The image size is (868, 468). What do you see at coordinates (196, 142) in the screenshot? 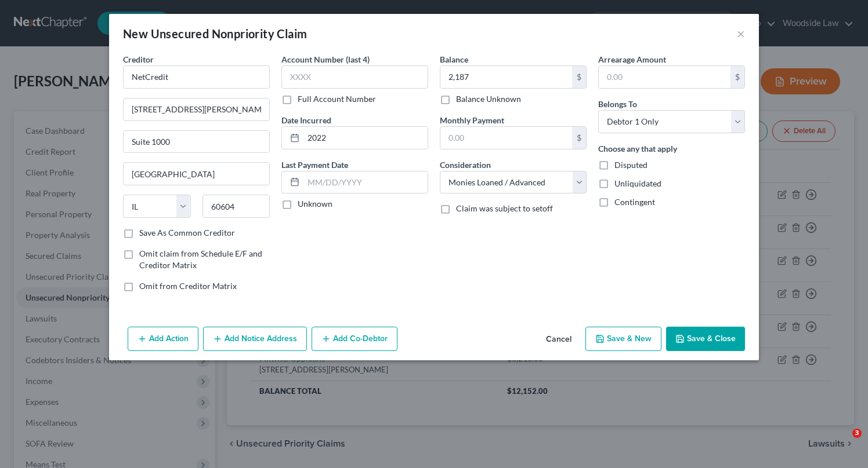
I see `input: Apt, Suite, etc...` at bounding box center [196, 142].